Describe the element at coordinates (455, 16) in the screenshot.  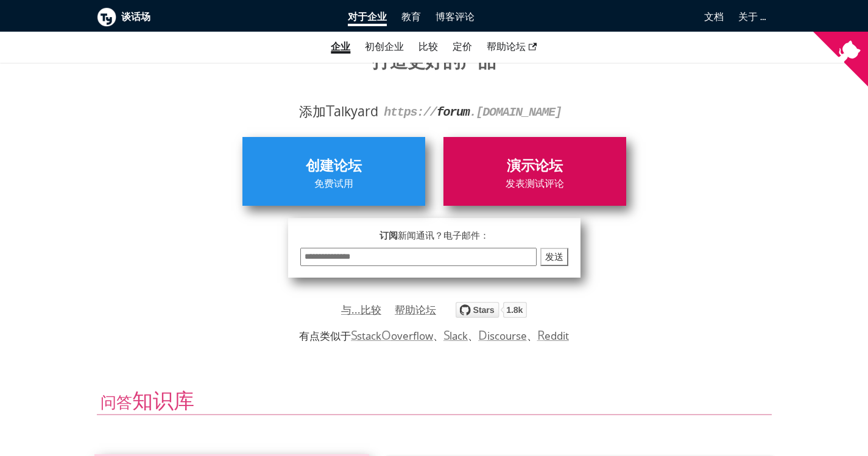
I see `font: 博客评论` at that location.